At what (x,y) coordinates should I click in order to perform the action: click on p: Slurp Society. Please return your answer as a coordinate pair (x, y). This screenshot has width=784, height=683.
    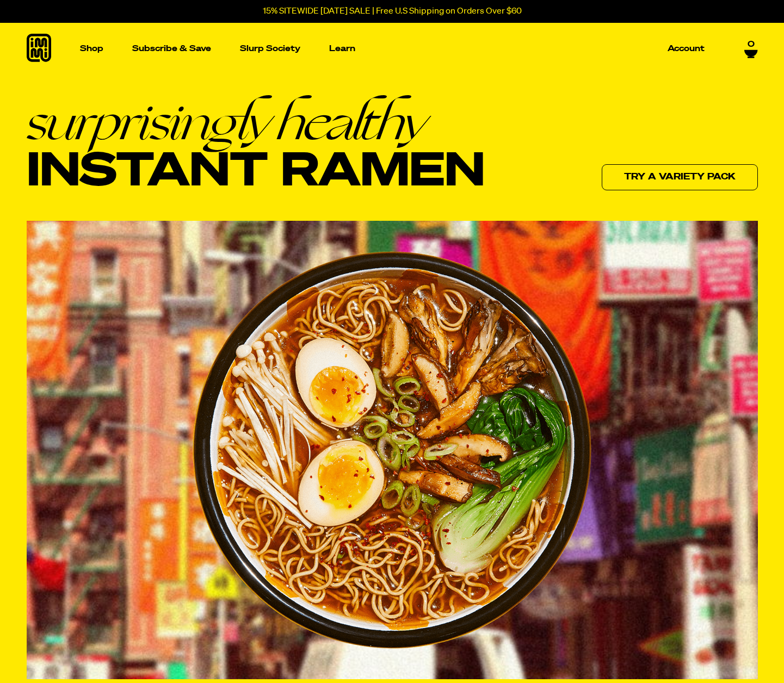
    Looking at the image, I should click on (270, 49).